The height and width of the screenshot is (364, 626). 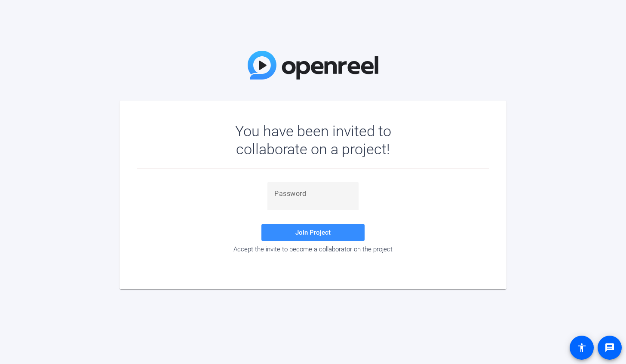 What do you see at coordinates (313, 65) in the screenshot?
I see `img: OpenReel Logo` at bounding box center [313, 65].